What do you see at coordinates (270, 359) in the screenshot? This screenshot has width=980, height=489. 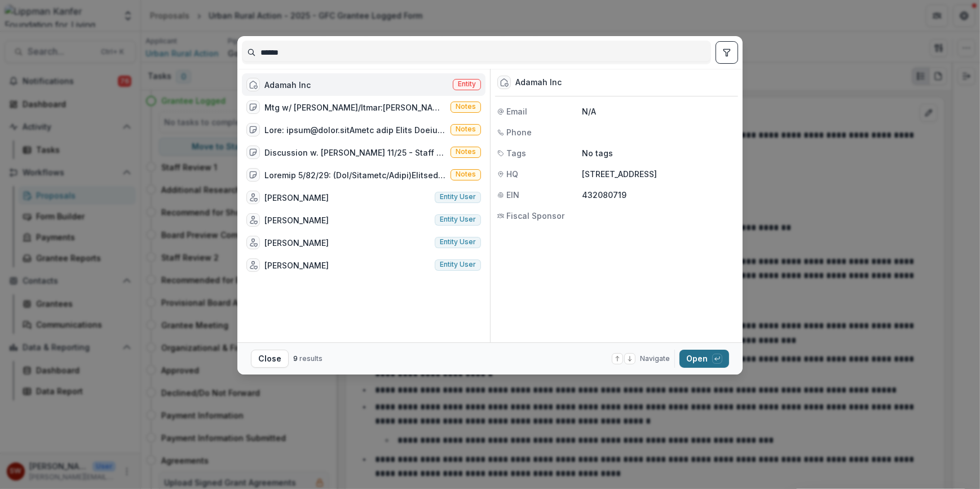 I see `button: Close` at bounding box center [270, 359].